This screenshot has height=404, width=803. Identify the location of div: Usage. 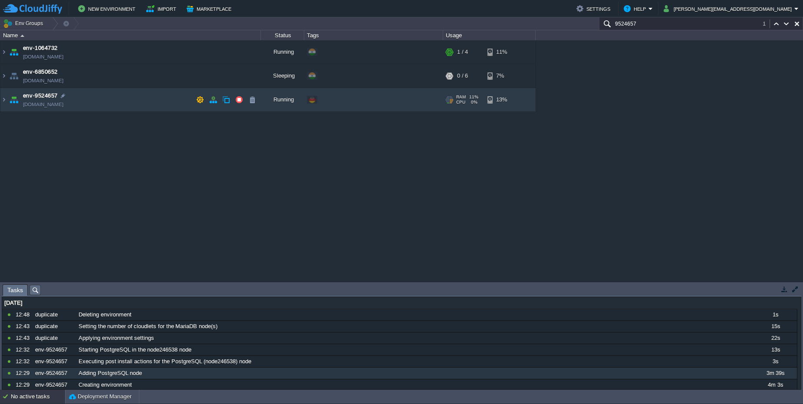
(489, 35).